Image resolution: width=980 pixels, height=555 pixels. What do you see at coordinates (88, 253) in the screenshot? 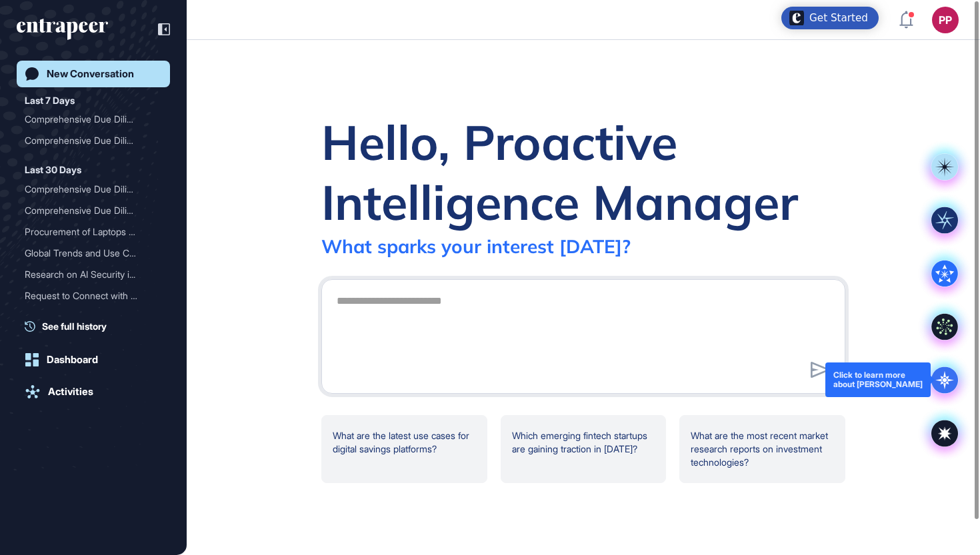
I see `div: Global Trends and Use Cas...` at bounding box center [88, 253].